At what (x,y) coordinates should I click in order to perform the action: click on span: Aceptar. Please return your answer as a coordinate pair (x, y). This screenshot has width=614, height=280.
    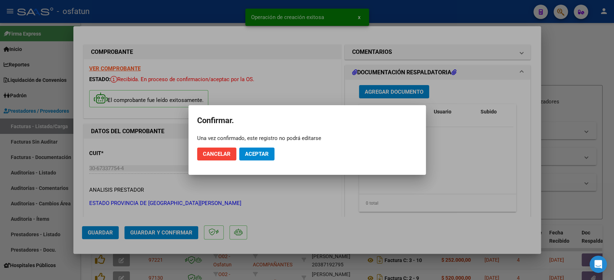
    Looking at the image, I should click on (257, 154).